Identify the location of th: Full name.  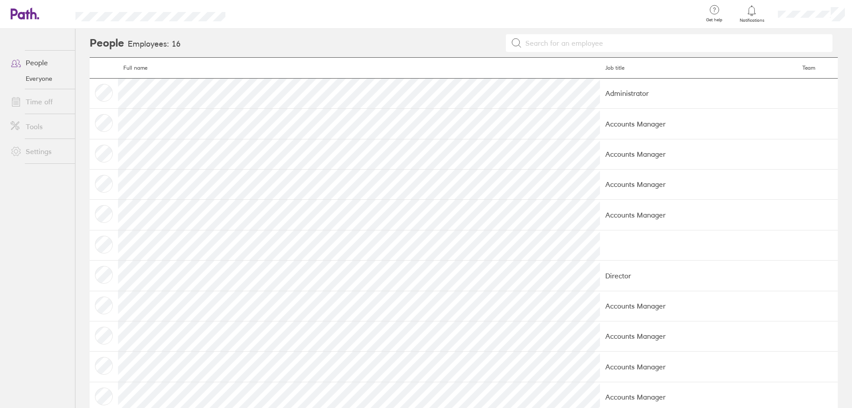
(359, 68).